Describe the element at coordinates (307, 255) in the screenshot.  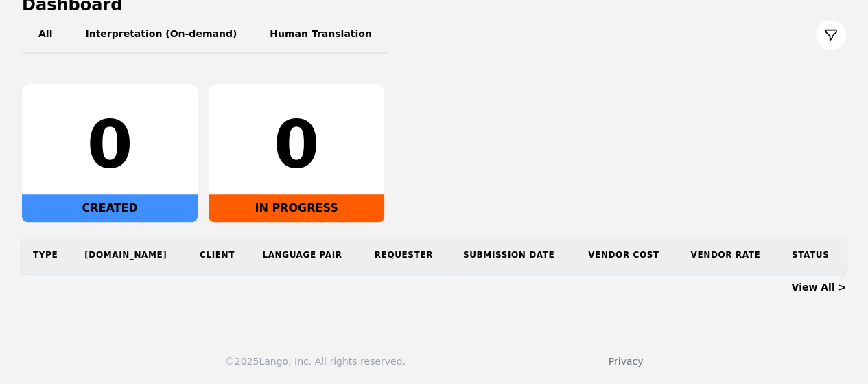
I see `th: Language Pair` at that location.